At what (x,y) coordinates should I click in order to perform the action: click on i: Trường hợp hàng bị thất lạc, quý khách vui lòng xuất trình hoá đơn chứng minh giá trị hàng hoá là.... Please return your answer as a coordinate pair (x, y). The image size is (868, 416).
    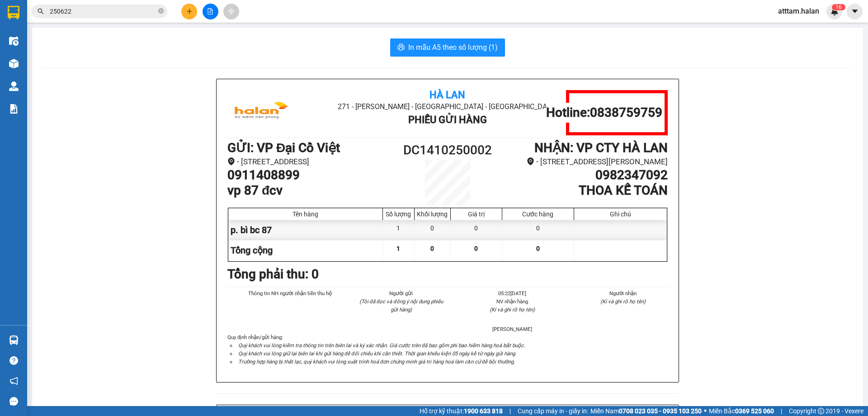
    Looking at the image, I should click on (377, 361).